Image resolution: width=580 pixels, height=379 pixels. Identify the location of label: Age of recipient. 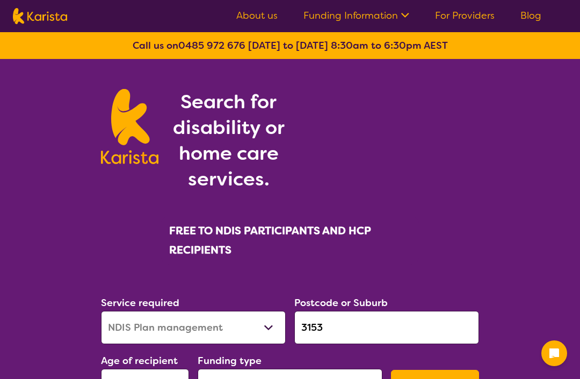
(139, 361).